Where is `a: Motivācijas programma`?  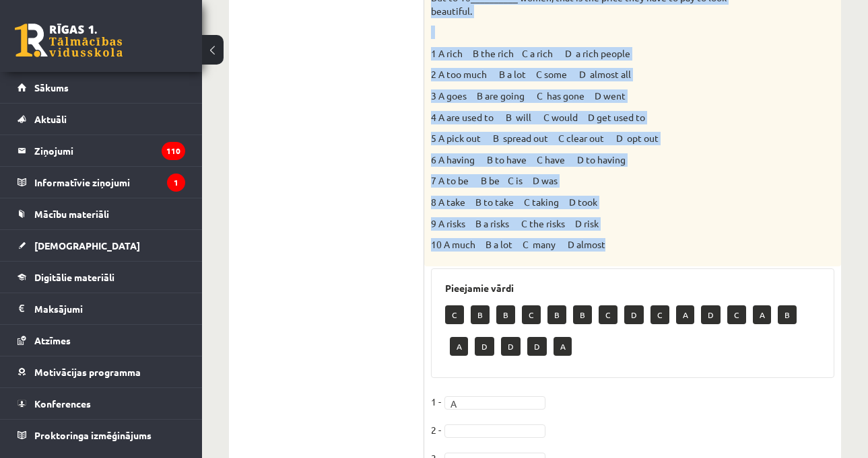
a: Motivācijas programma is located at coordinates (101, 372).